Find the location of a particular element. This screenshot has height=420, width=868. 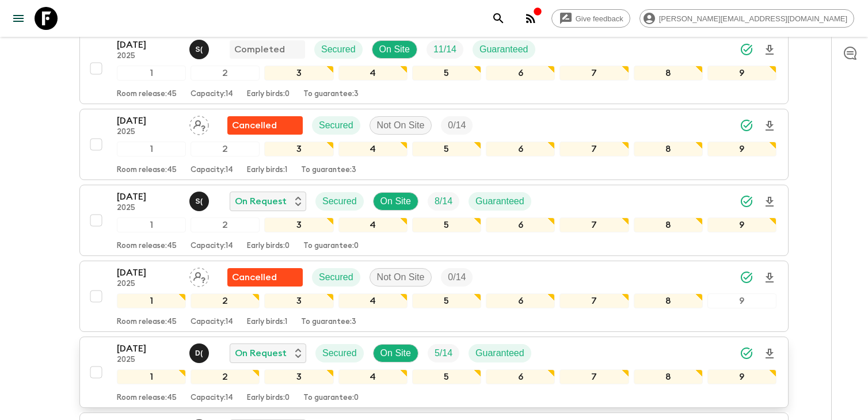

p: Cancelled is located at coordinates (254, 126).